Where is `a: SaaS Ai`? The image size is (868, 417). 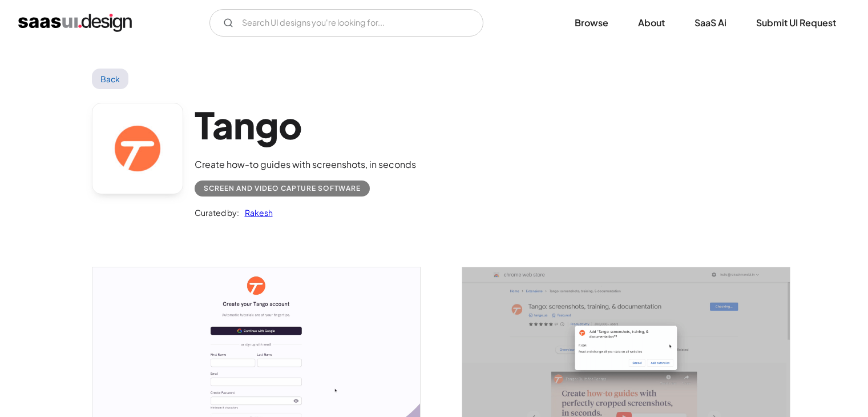
a: SaaS Ai is located at coordinates (711, 23).